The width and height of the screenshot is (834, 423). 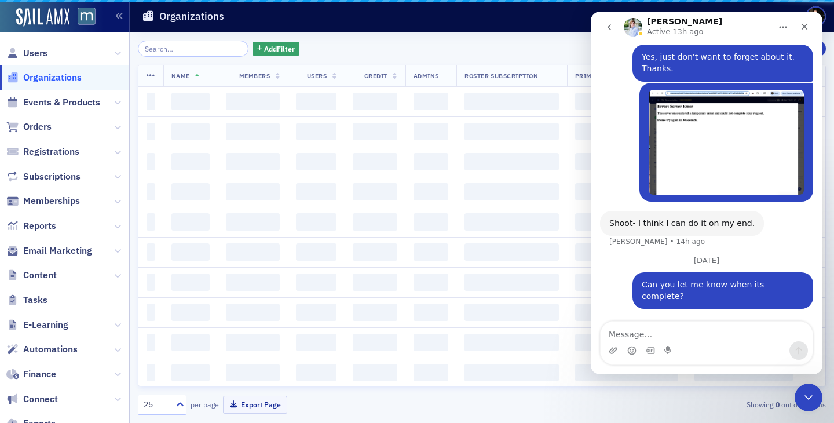 I want to click on a: Email Marketing, so click(x=49, y=251).